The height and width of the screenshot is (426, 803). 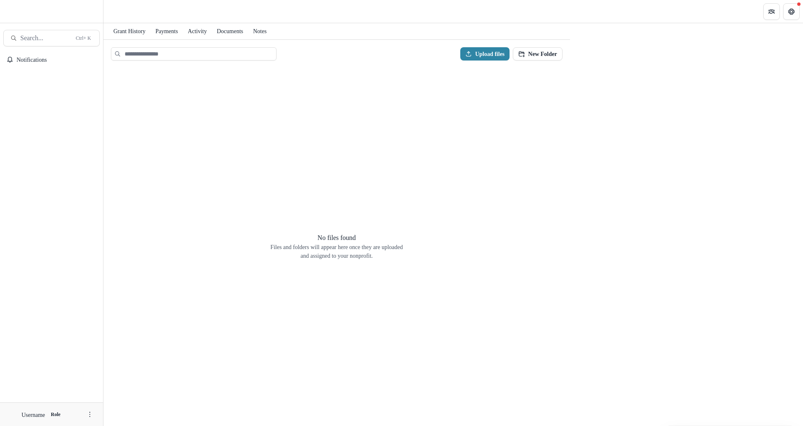 I want to click on button: Notifications, so click(x=51, y=60).